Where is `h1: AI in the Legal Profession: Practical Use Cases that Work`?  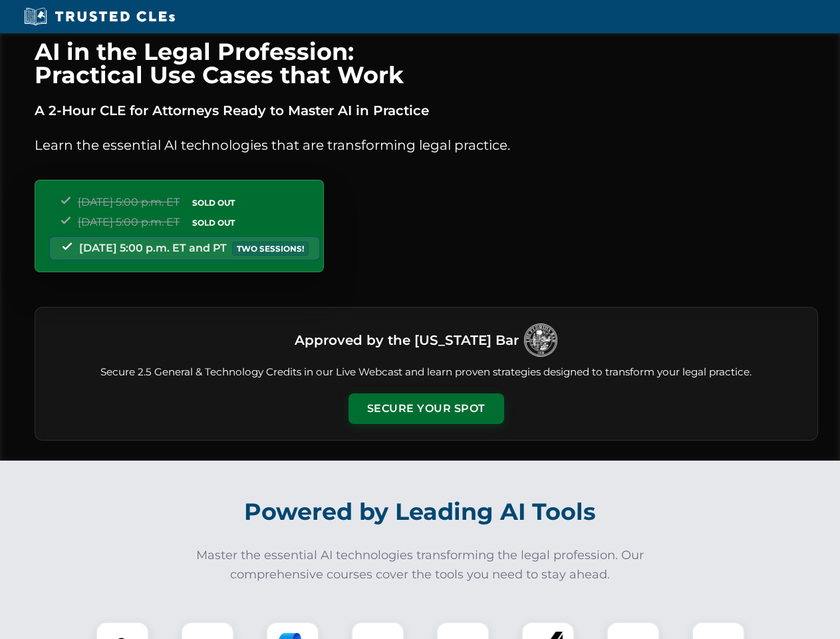
h1: AI in the Legal Profession: Practical Use Cases that Work is located at coordinates (426, 63).